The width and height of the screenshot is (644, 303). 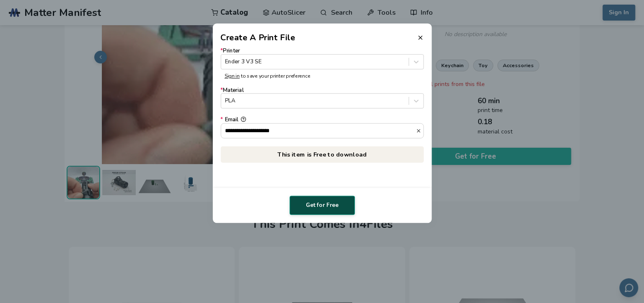 I want to click on button: Get for Free, so click(x=322, y=205).